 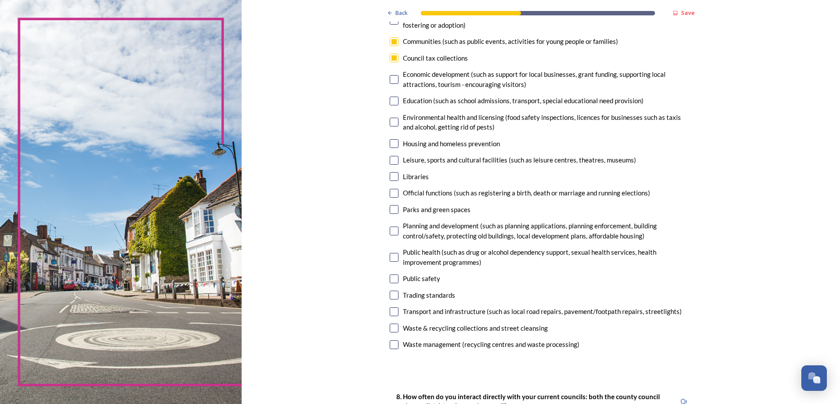 I want to click on div: Economic development (such as support for local businesses, grant funding, supporting local attra..., so click(x=548, y=79).